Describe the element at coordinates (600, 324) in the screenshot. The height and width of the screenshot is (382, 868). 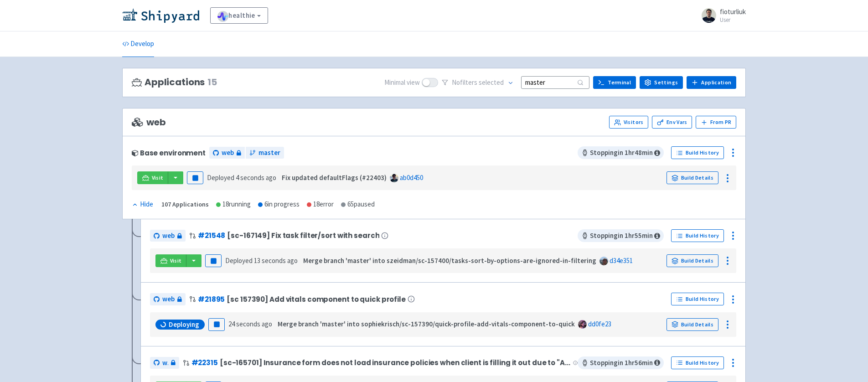
I see `a: dd0fe23` at that location.